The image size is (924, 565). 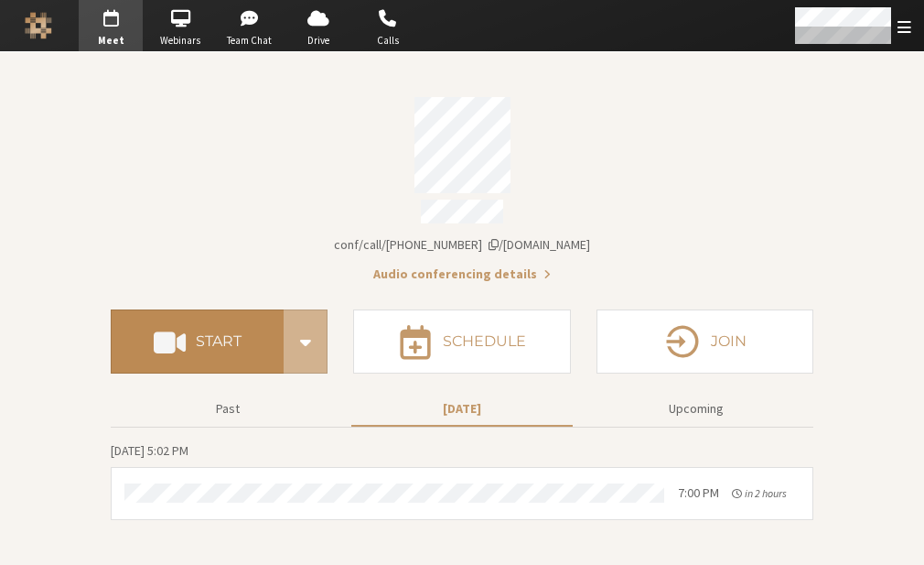 I want to click on button: Past, so click(x=228, y=409).